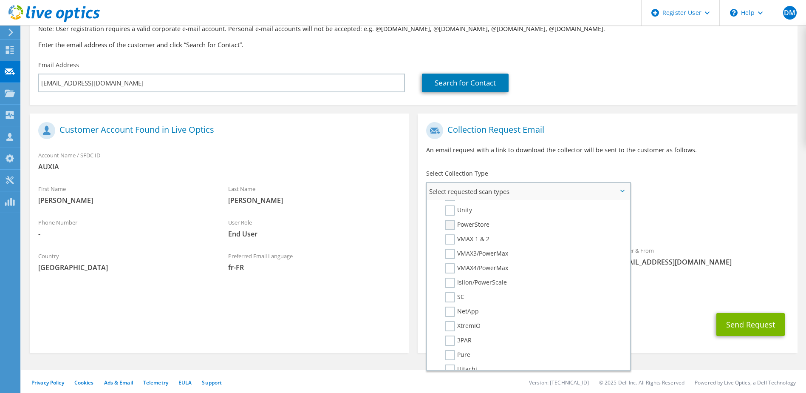 The height and width of the screenshot is (393, 806). I want to click on h3: Enter the email address of the customer and click “Search for Contact”., so click(413, 45).